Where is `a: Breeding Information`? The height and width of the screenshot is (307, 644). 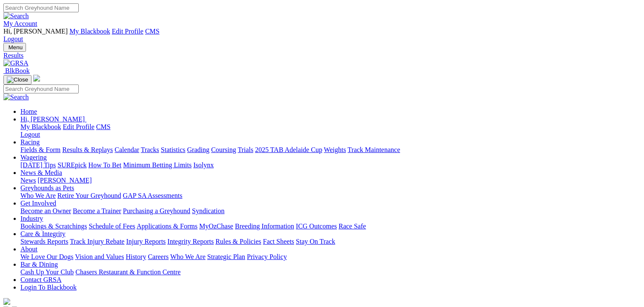
a: Breeding Information is located at coordinates (265, 226).